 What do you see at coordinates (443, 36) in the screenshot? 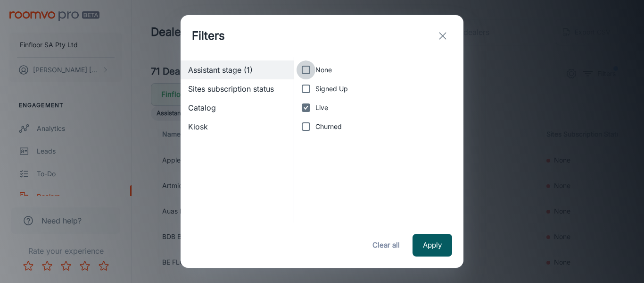
I see `button: exit` at bounding box center [443, 36].